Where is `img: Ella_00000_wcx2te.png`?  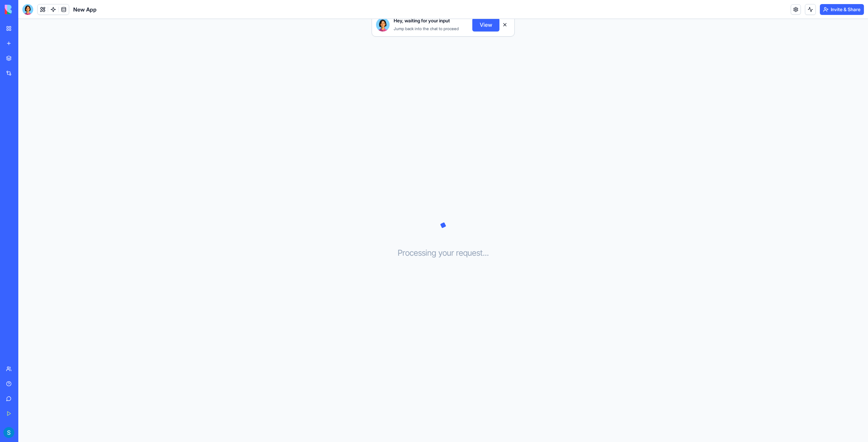
img: Ella_00000_wcx2te.png is located at coordinates (383, 25).